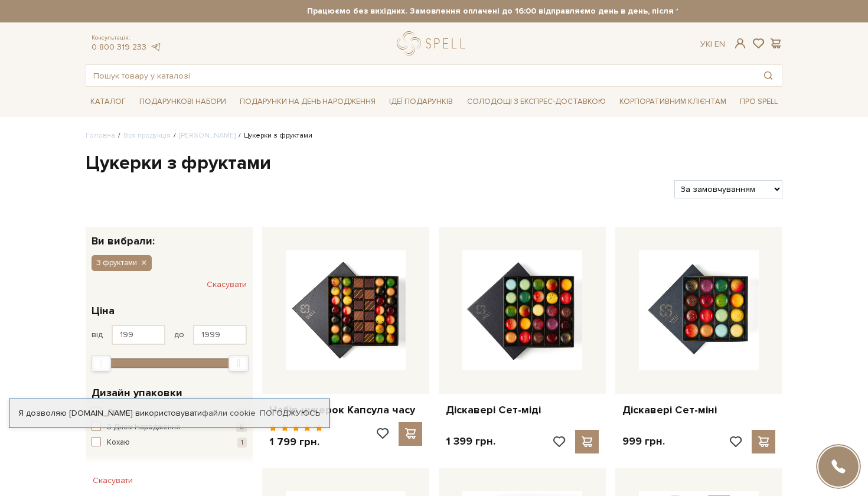 The image size is (868, 496). Describe the element at coordinates (97, 334) in the screenshot. I see `span: від` at that location.